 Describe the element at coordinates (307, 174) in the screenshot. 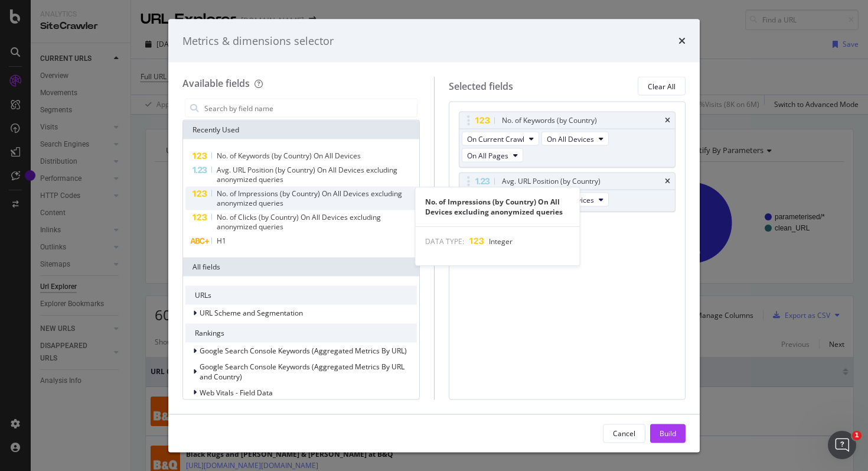

I see `span: Avg. URL Position (by Country) On All Devices excluding anonymized queries` at that location.